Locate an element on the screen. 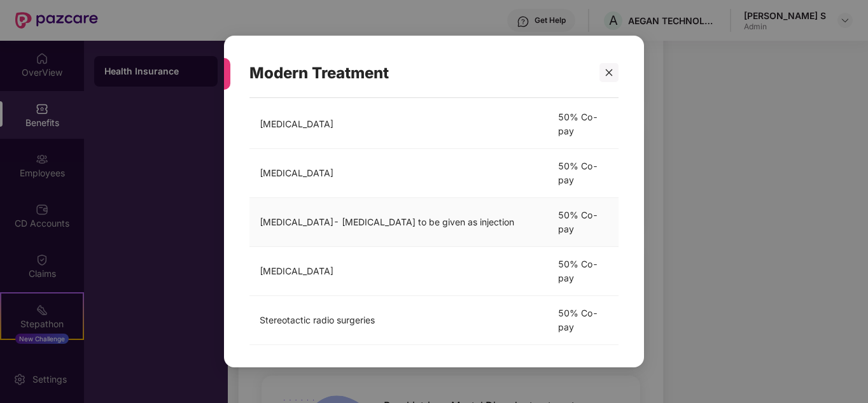 This screenshot has width=868, height=403. td: Stereotactic radio surgeries is located at coordinates (398, 320).